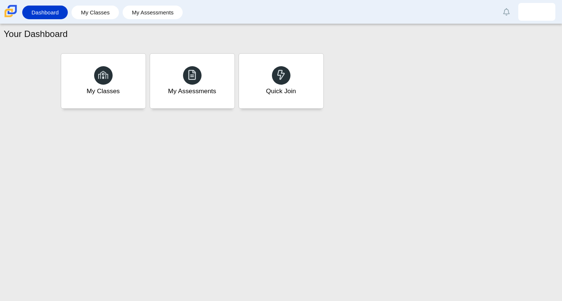 The width and height of the screenshot is (562, 301). I want to click on a: Carmen School of Science & Technology, so click(11, 17).